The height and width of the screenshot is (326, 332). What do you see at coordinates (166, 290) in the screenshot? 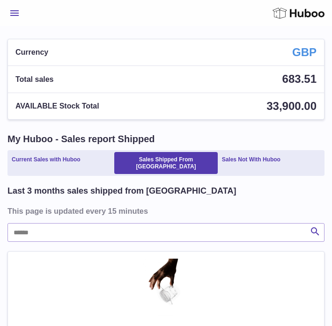
I see `img: 137361742778689.png` at bounding box center [166, 290].